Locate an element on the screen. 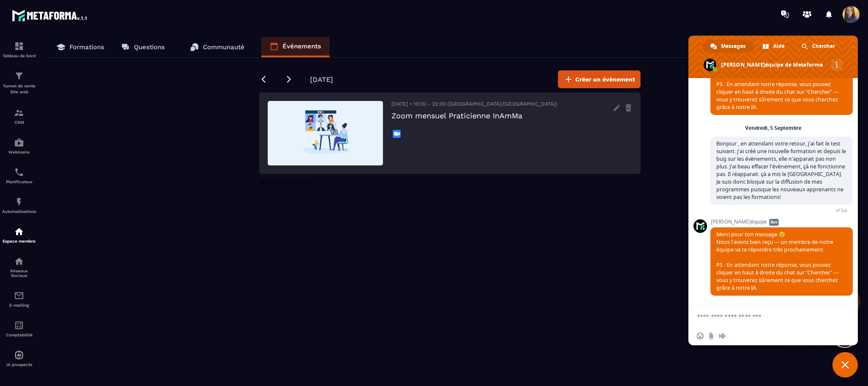  img: default event img is located at coordinates (325, 133).